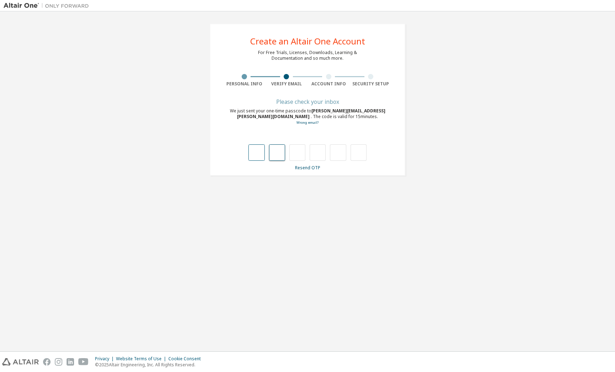  I want to click on div: Website Terms of Use, so click(142, 359).